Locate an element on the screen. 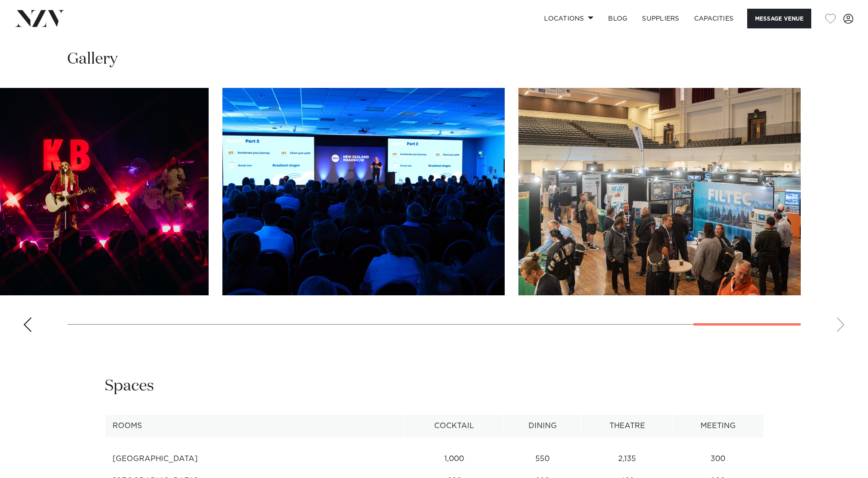  a: BLOG is located at coordinates (617, 18).